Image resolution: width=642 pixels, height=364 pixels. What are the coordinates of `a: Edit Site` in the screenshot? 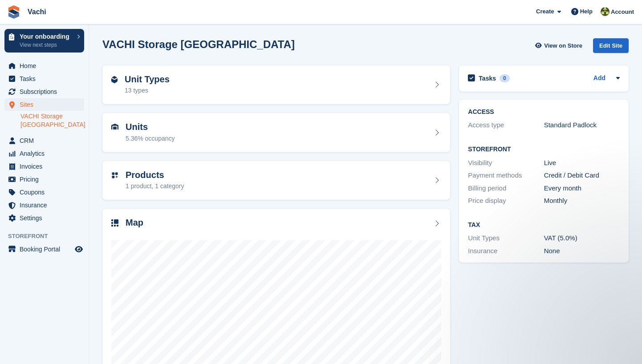 It's located at (611, 48).